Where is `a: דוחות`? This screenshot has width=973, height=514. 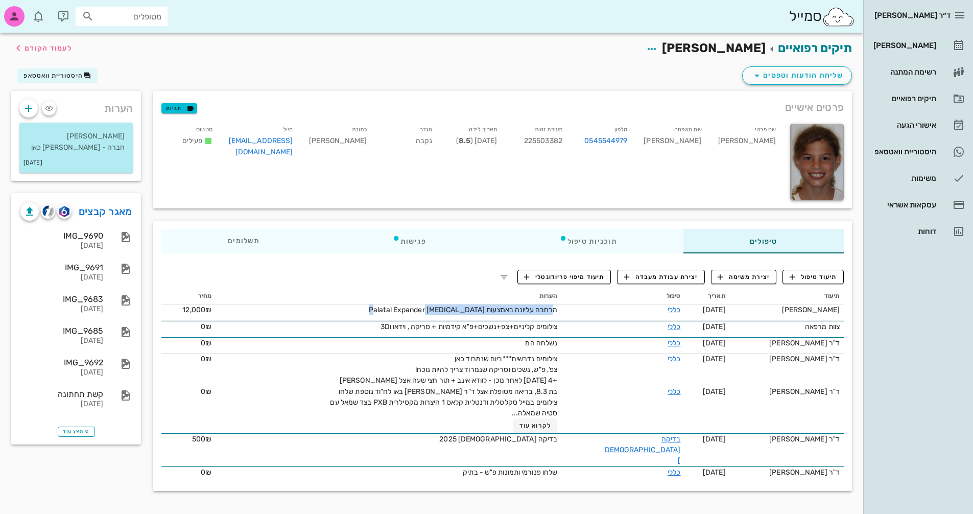
a: דוחות is located at coordinates (918, 231).